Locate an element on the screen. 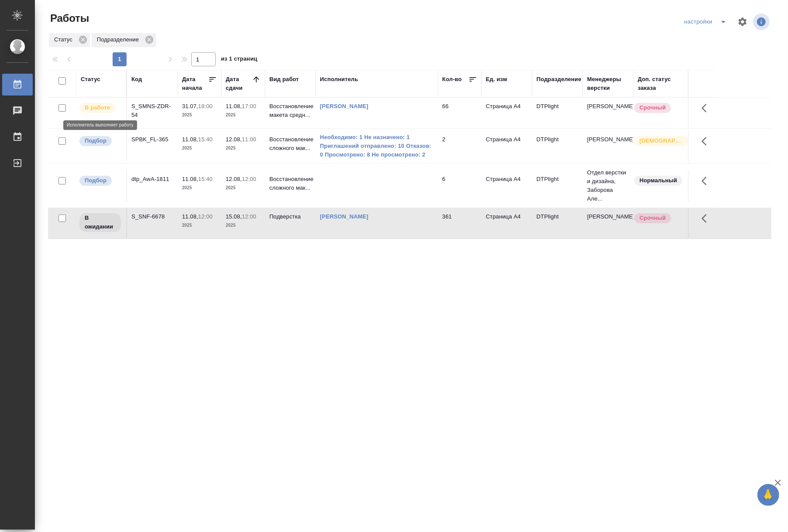 The width and height of the screenshot is (788, 532). p: 31.07, is located at coordinates (190, 106).